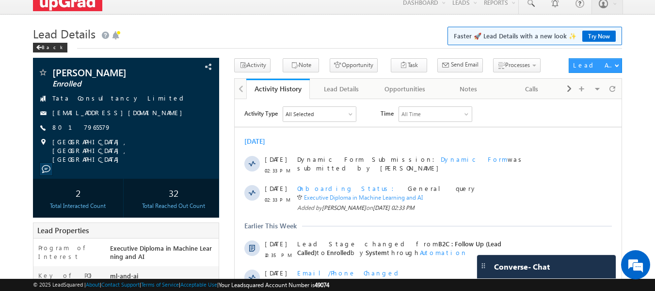 This screenshot has width=655, height=291. What do you see at coordinates (518, 65) in the screenshot?
I see `span: Processes` at bounding box center [518, 65].